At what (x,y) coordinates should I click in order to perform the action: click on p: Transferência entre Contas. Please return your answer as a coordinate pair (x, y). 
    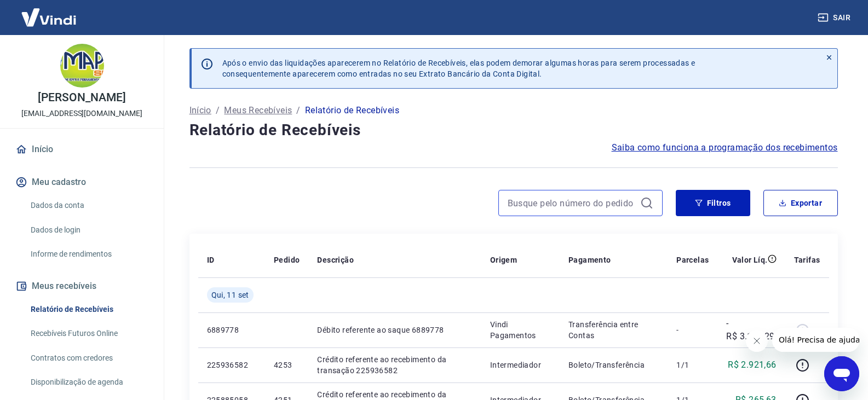
    Looking at the image, I should click on (613, 330).